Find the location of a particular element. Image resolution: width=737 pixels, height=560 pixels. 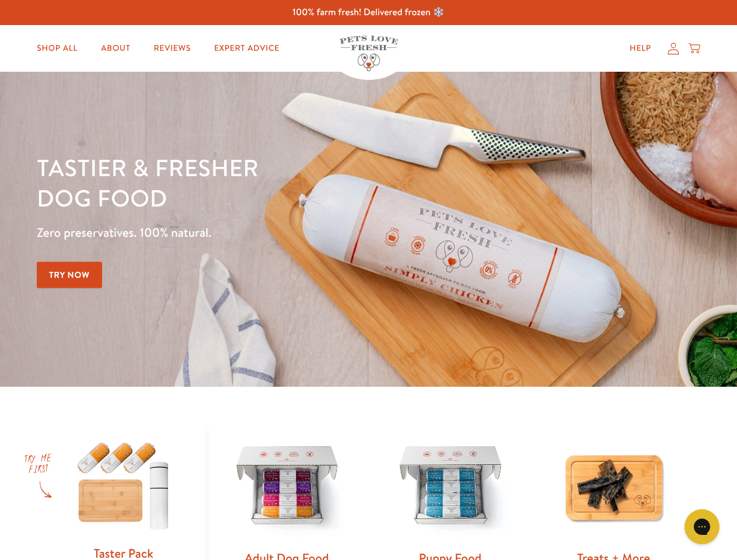

a: Reviews is located at coordinates (171, 49).